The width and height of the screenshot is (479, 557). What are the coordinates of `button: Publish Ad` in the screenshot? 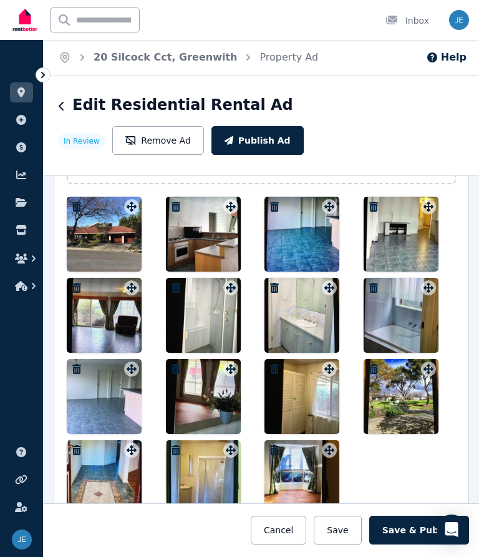 It's located at (258, 140).